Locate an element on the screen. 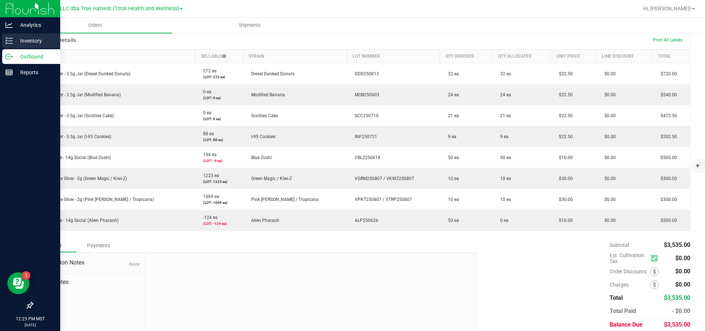 Image resolution: width=705 pixels, height=331 pixels. span: MOB250603 is located at coordinates (365, 95).